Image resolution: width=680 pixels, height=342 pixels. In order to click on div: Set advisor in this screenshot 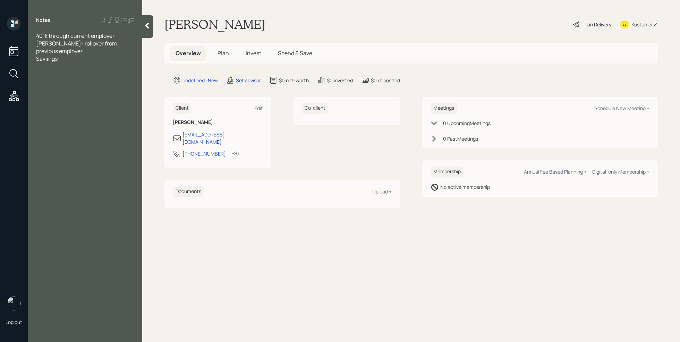, I will do `click(248, 80)`.